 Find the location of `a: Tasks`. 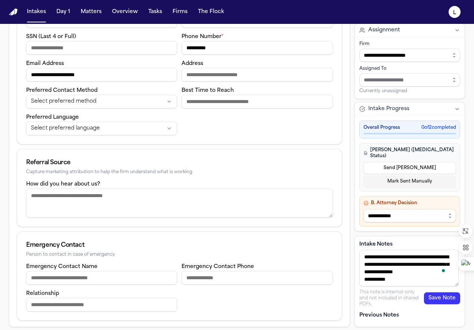

a: Tasks is located at coordinates (155, 12).